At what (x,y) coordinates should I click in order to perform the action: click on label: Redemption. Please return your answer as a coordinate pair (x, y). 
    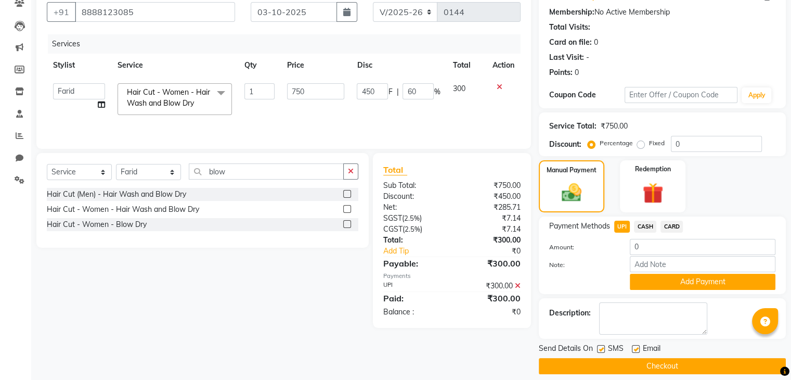
    Looking at the image, I should click on (653, 169).